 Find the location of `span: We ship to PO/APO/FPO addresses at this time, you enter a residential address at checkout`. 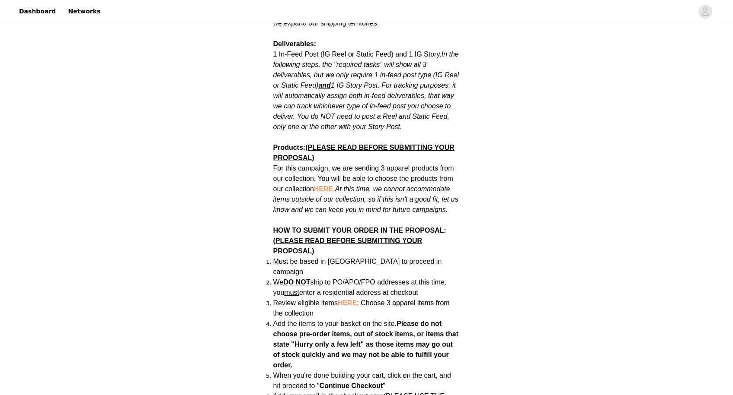

span: We ship to PO/APO/FPO addresses at this time, you enter a residential address at checkout is located at coordinates (360, 287).